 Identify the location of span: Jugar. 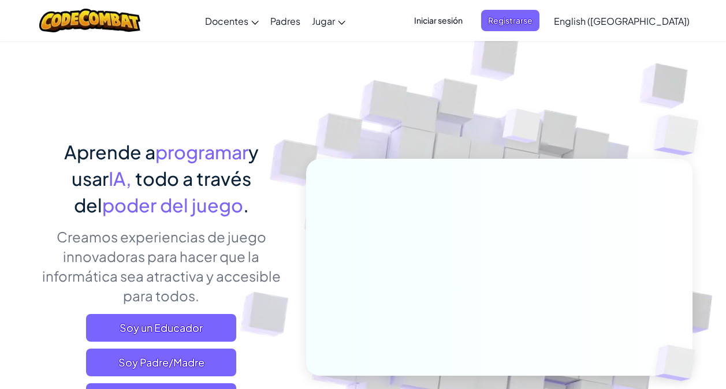
(324, 21).